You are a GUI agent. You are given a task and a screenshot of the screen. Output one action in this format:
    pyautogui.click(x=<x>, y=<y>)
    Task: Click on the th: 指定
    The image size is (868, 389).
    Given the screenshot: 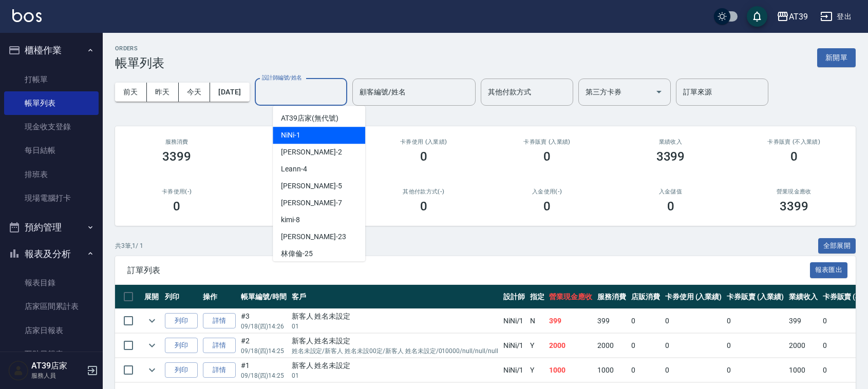 What is the action you would take?
    pyautogui.click(x=537, y=297)
    